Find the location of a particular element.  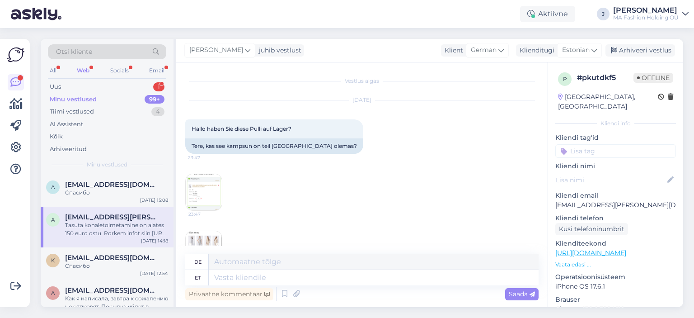

span: ksenija.logunova@gmail.com is located at coordinates (112, 258).